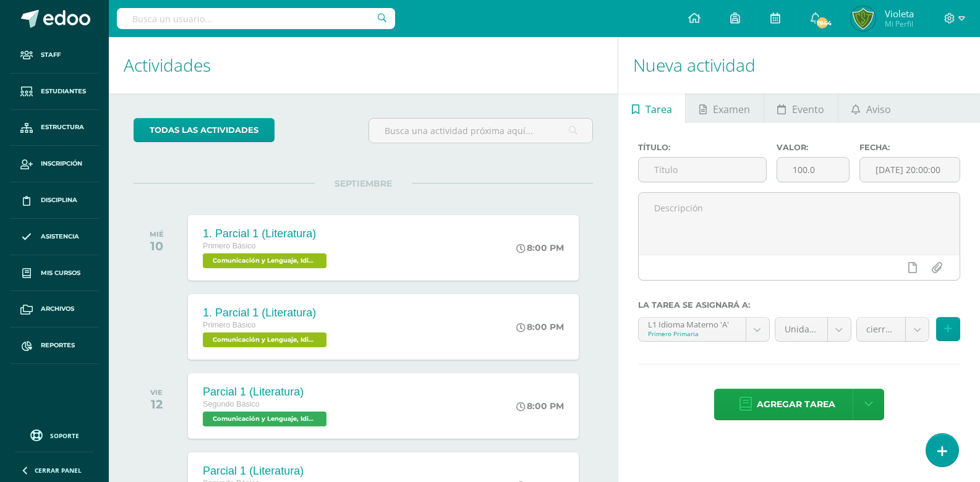 The image size is (980, 482). I want to click on a: Soporte, so click(54, 434).